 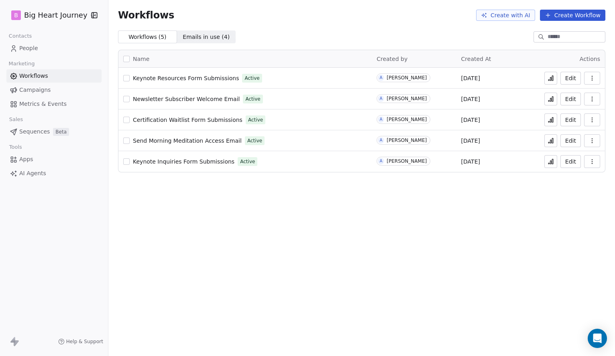 What do you see at coordinates (35, 132) in the screenshot?
I see `span: Sequences` at bounding box center [35, 132].